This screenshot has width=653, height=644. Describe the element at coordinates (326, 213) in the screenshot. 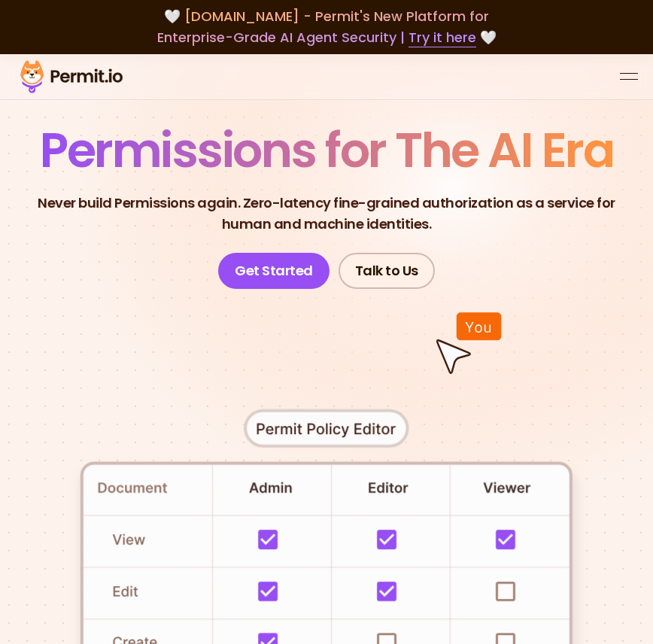

I see `p: Never build Permissions again. Zero-latency fine-grained authorization as a service for human and...` at that location.